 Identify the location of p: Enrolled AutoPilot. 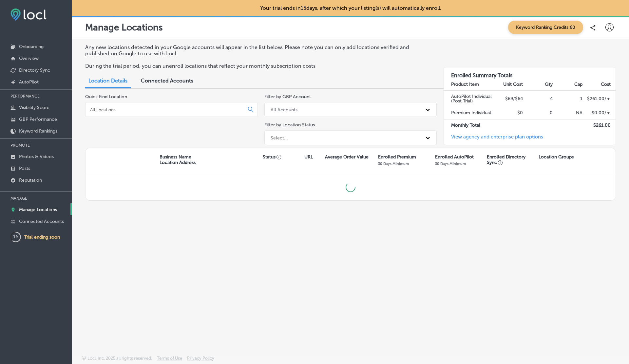
(454, 157).